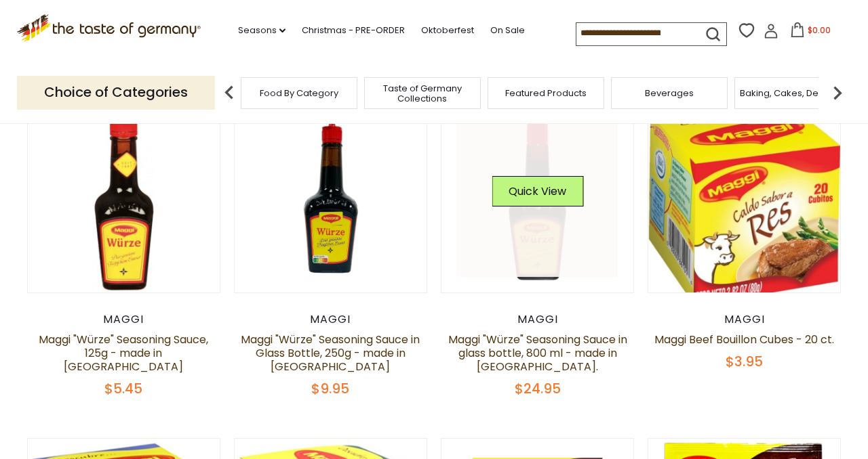 The image size is (868, 459). Describe the element at coordinates (809, 33) in the screenshot. I see `button: $0.00` at that location.